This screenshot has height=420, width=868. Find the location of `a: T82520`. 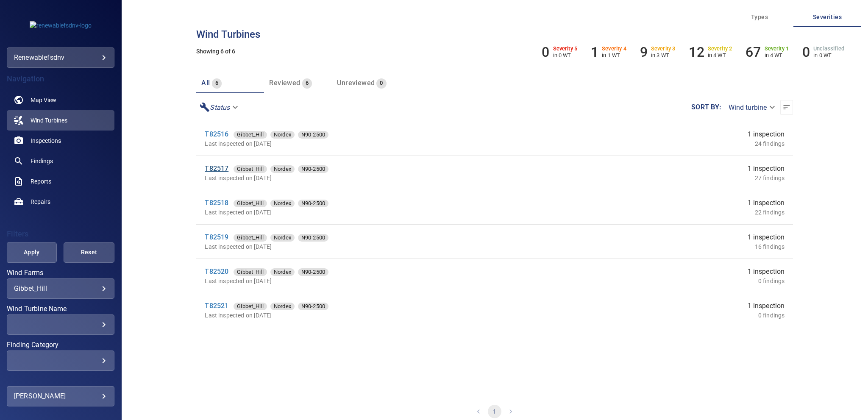

a: T82520 is located at coordinates (216, 271).